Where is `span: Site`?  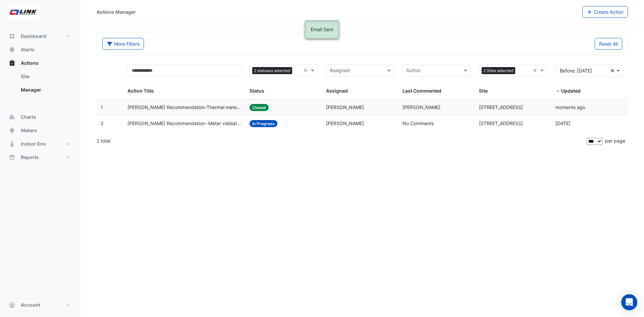
span: Site is located at coordinates (483, 90).